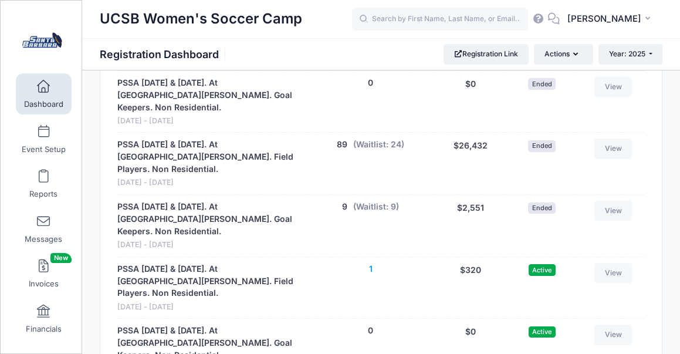 This screenshot has height=354, width=680. What do you see at coordinates (379, 144) in the screenshot?
I see `button: (Waitlist: 24)` at bounding box center [379, 144].